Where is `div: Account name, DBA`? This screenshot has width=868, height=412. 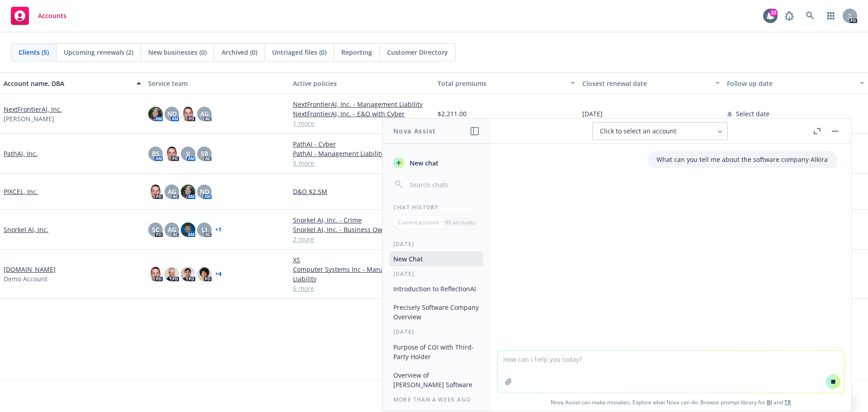 div: Account name, DBA is located at coordinates (68, 83).